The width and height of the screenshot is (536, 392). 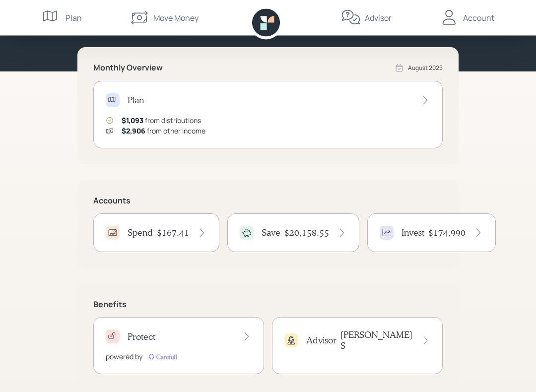 What do you see at coordinates (425, 68) in the screenshot?
I see `div: August 2025` at bounding box center [425, 68].